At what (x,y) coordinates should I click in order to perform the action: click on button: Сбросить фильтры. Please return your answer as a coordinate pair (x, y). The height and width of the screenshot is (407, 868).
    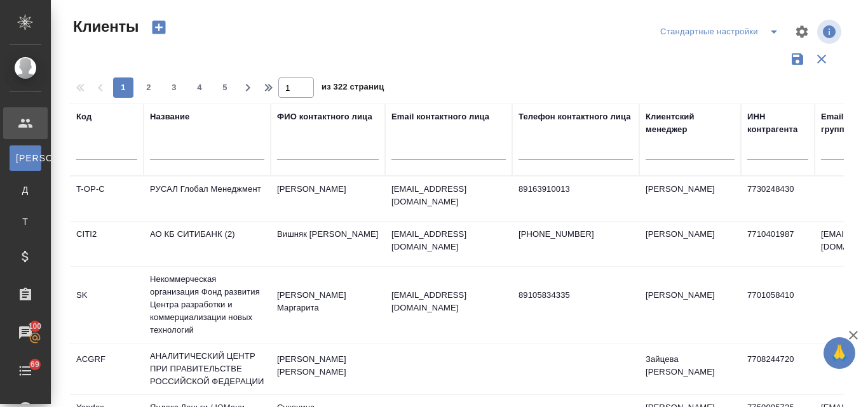
    Looking at the image, I should click on (821, 59).